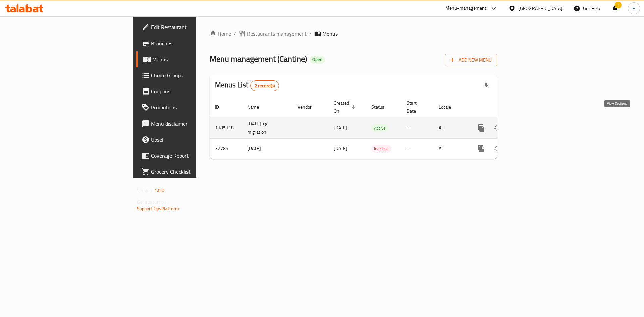 This screenshot has width=644, height=317. What do you see at coordinates (152, 202) in the screenshot?
I see `span: Get support on:` at bounding box center [152, 202].